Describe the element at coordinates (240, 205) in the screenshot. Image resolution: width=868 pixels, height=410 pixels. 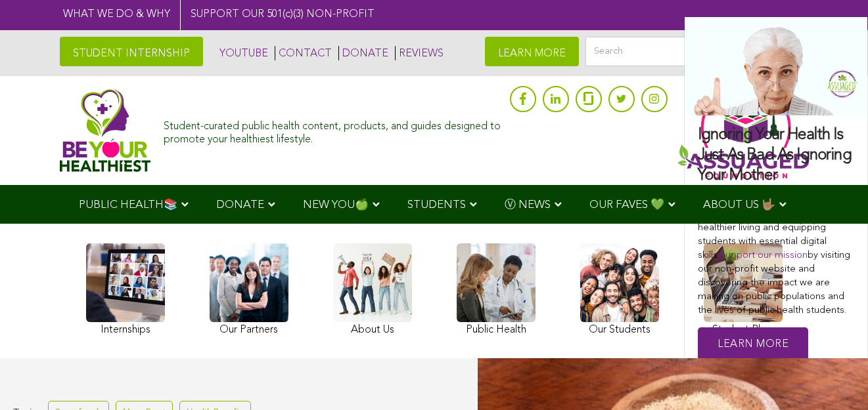
I see `span: DONATE` at that location.